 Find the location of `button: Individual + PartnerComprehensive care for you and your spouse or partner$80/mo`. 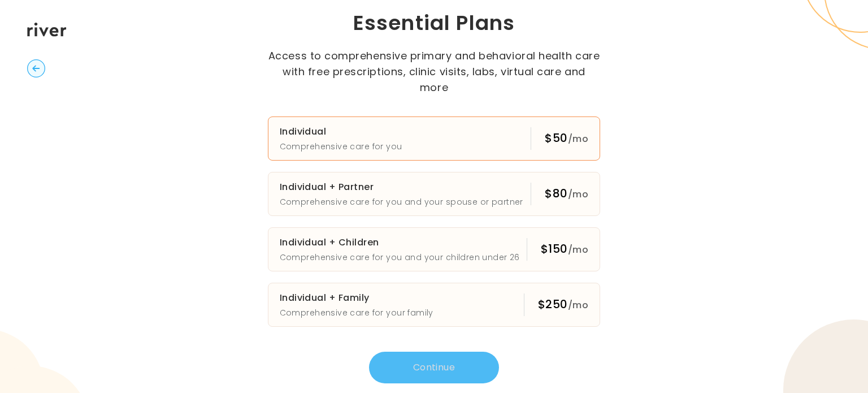

button: Individual + PartnerComprehensive care for you and your spouse or partner$80/mo is located at coordinates (434, 194).